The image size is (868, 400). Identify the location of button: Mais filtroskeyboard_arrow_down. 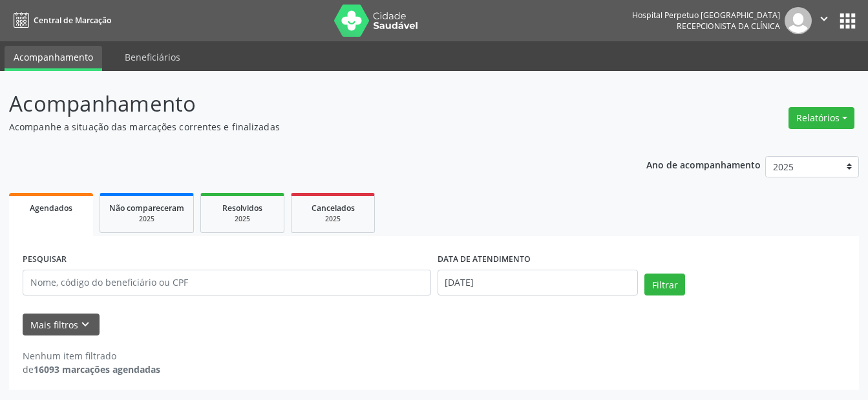
(61, 325).